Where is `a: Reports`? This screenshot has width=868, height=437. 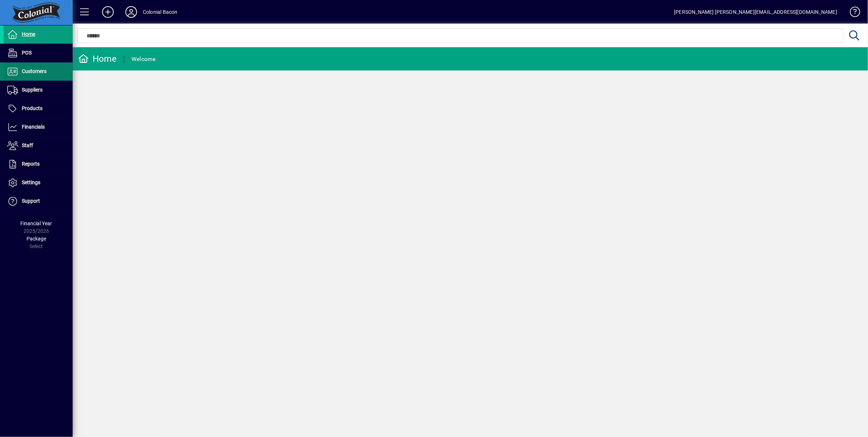
a: Reports is located at coordinates (38, 164).